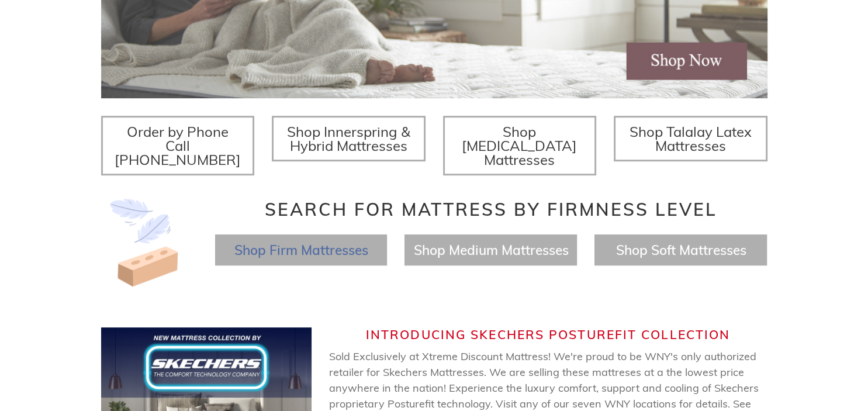  I want to click on span: Shop Soft Mattresses, so click(680, 249).